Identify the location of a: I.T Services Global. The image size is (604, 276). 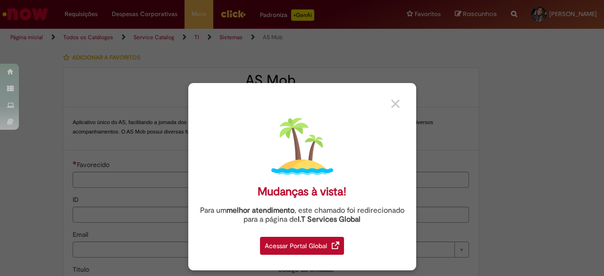
(329, 217).